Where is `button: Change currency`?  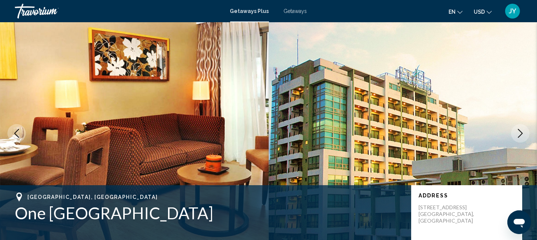 button: Change currency is located at coordinates (483, 11).